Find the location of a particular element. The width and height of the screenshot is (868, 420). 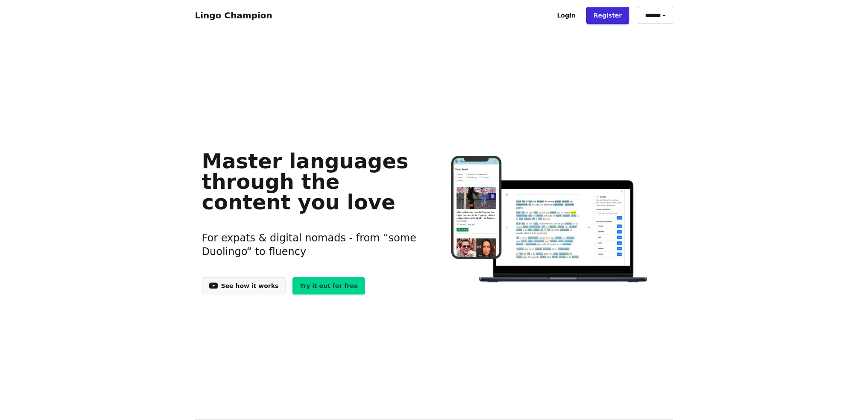

img: Learn languages online is located at coordinates (550, 220).